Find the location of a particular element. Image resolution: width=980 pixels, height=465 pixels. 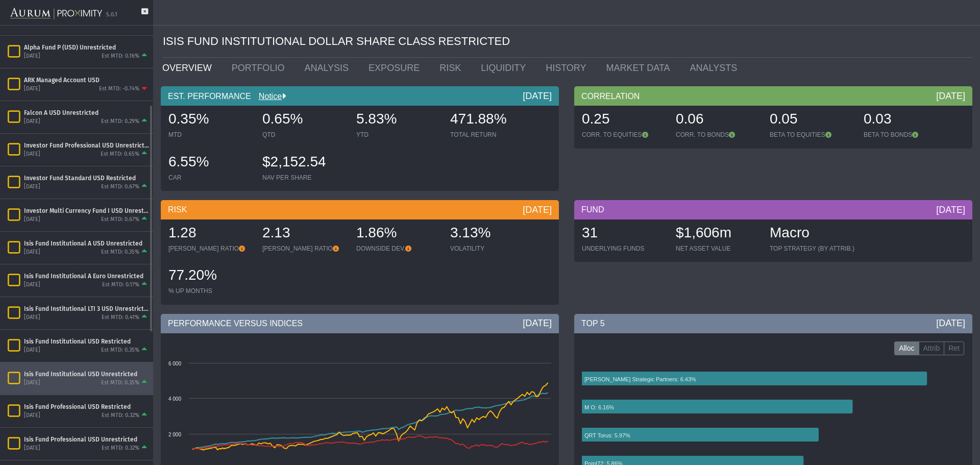

div: BETA TO BONDS is located at coordinates (905, 135).